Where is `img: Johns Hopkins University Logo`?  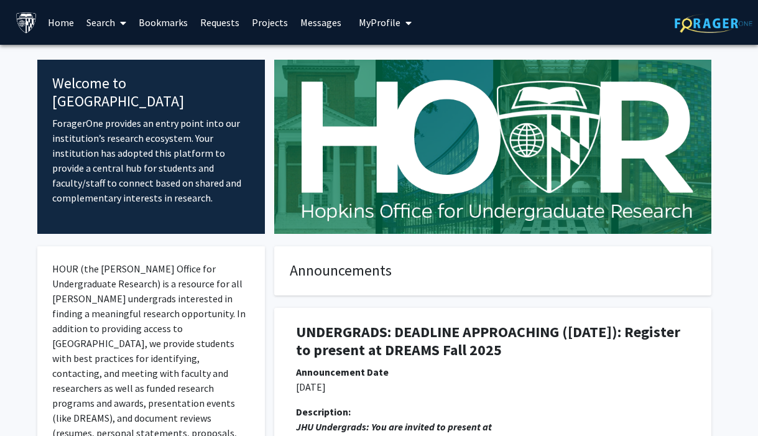
img: Johns Hopkins University Logo is located at coordinates (26, 22).